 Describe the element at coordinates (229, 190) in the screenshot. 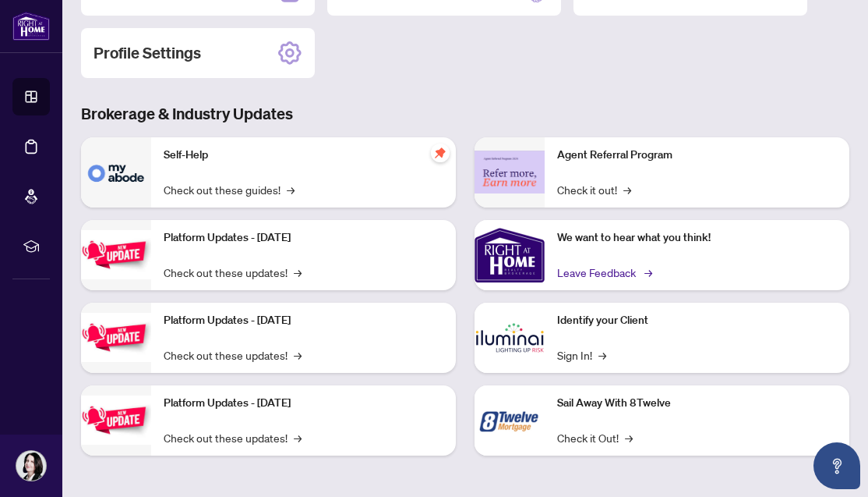

I see `a: Check out these guides!→` at that location.